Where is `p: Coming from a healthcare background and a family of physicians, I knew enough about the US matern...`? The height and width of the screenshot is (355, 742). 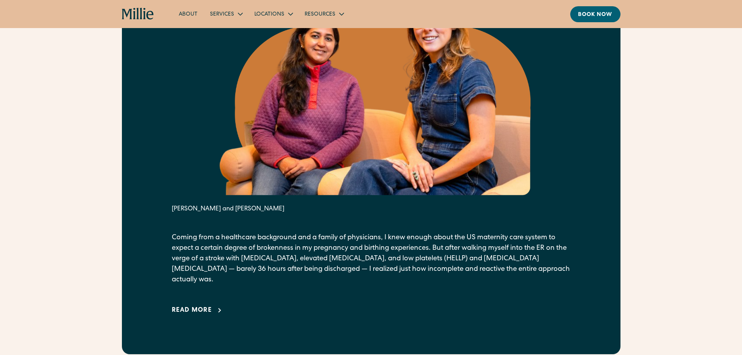 p: Coming from a healthcare background and a family of physicians, I knew enough about the US matern... is located at coordinates (371, 259).